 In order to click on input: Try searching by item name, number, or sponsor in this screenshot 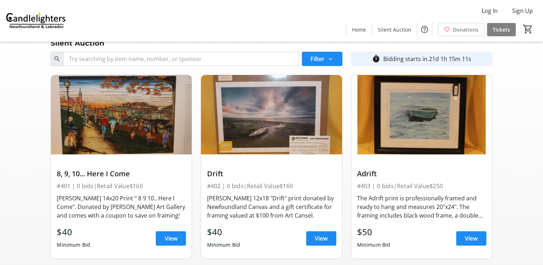, I will do `click(181, 59)`.